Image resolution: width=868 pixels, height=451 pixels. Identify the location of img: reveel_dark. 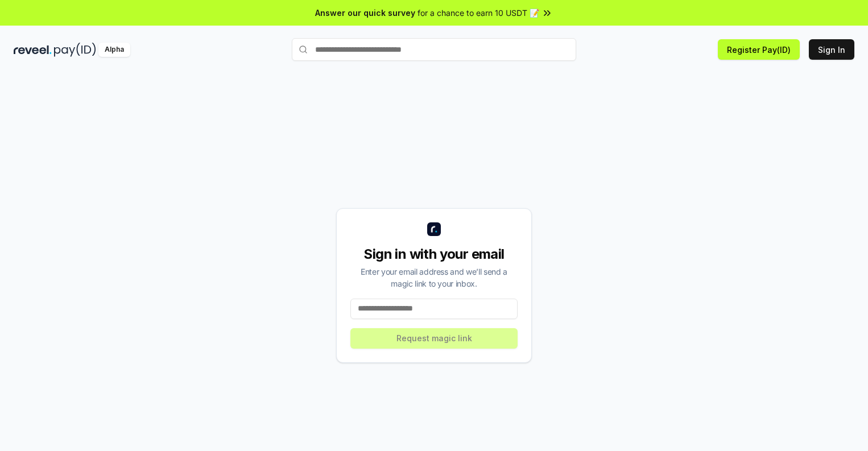
(32, 50).